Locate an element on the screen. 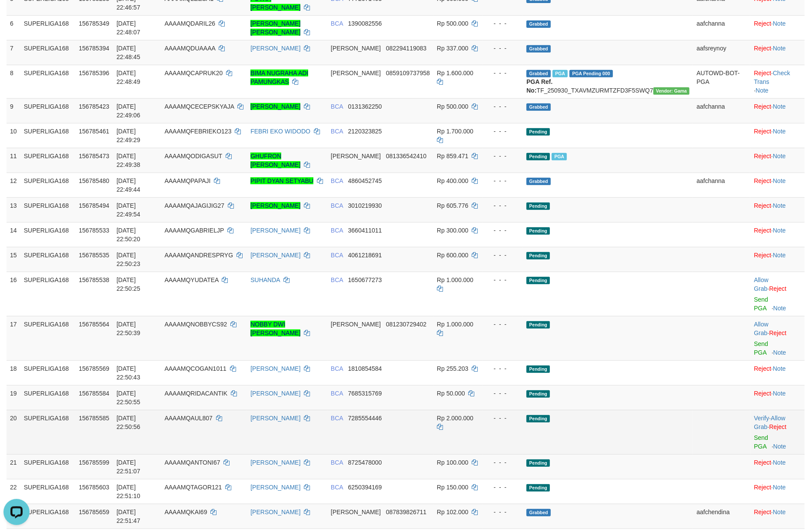 Image resolution: width=809 pixels, height=532 pixels. a: Allow Grab is located at coordinates (761, 329).